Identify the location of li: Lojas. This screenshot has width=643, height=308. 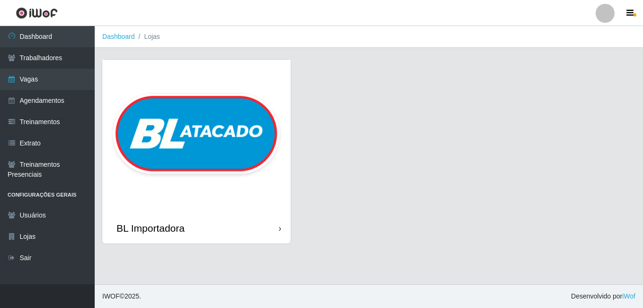
(147, 36).